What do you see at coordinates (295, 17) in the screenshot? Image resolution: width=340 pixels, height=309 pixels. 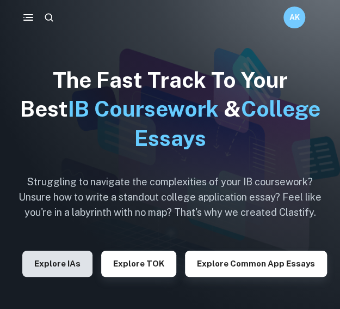 I see `h6: AK` at bounding box center [295, 17].